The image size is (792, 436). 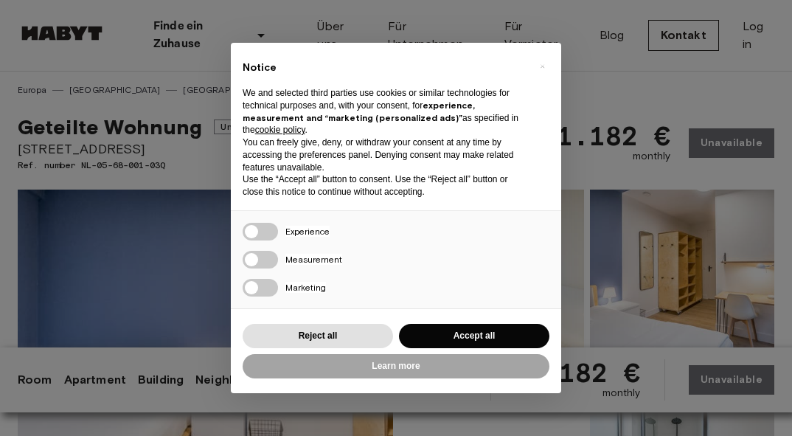 What do you see at coordinates (308, 231) in the screenshot?
I see `span: Experience` at bounding box center [308, 231].